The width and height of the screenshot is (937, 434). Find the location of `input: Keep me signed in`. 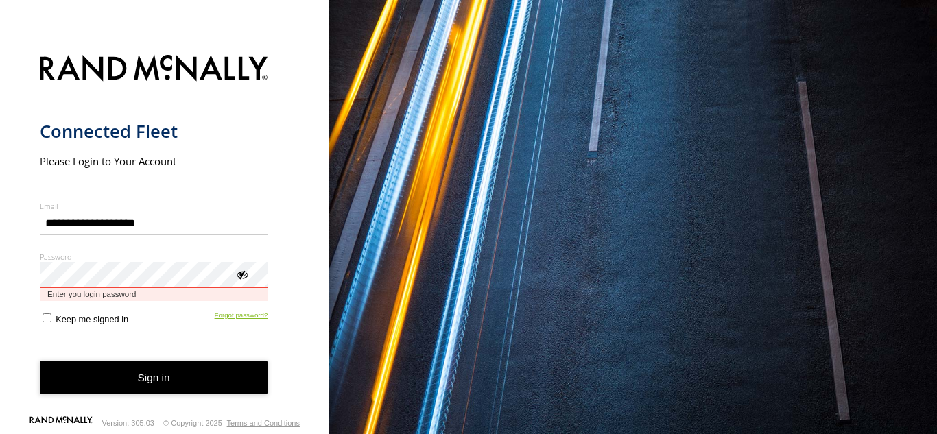

input: Keep me signed in is located at coordinates (47, 318).